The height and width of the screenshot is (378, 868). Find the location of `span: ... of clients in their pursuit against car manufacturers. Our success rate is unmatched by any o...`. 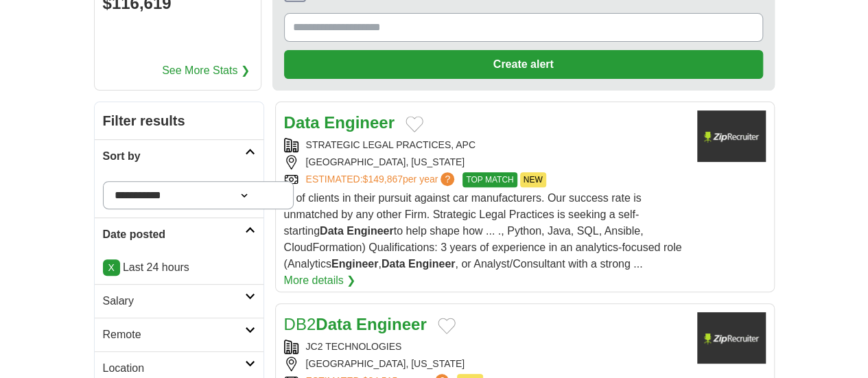

span: ... of clients in their pursuit against car manufacturers. Our success rate is unmatched by any o... is located at coordinates (483, 231).